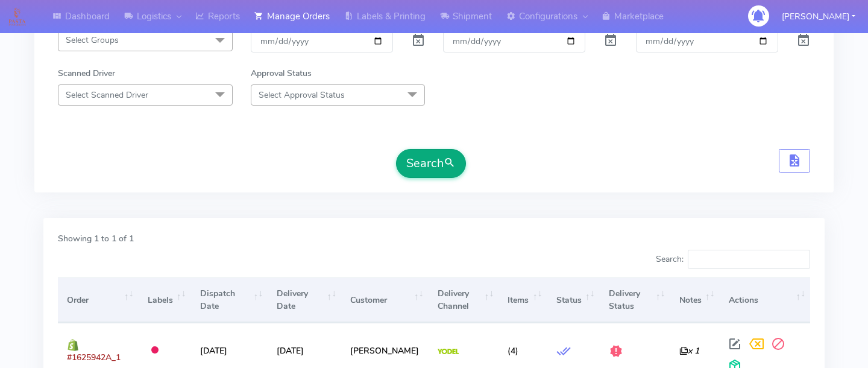  What do you see at coordinates (749, 259) in the screenshot?
I see `input: Search:` at bounding box center [749, 259].